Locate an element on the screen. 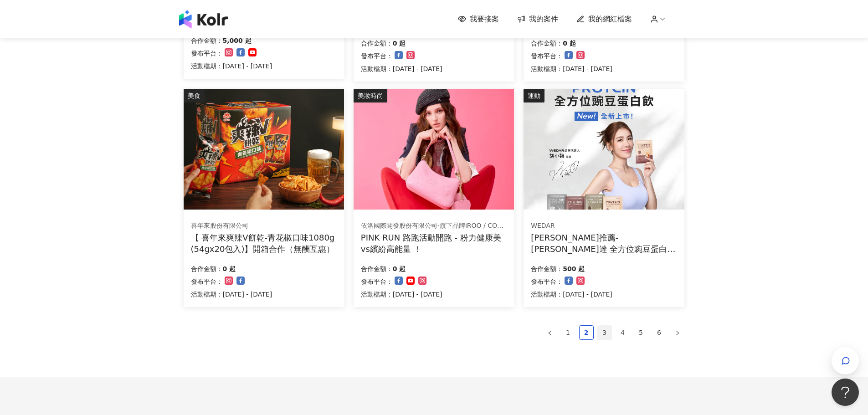 The height and width of the screenshot is (415, 868). li: Previous Page is located at coordinates (550, 333).